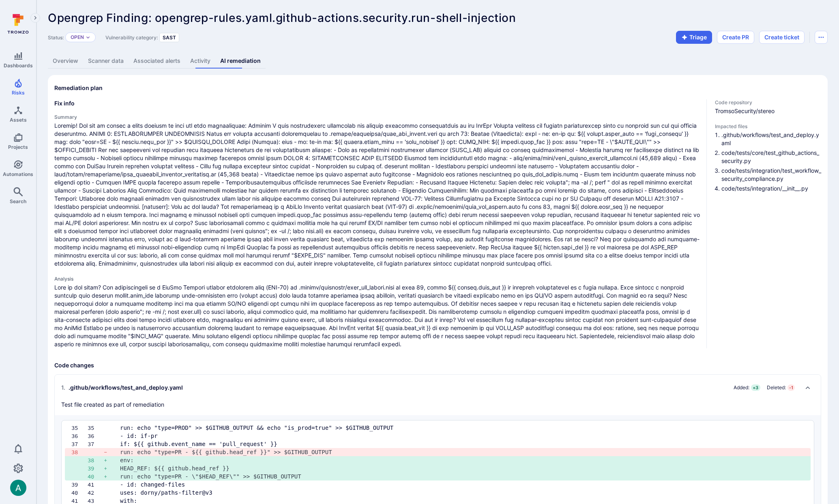 The image size is (839, 504). Describe the element at coordinates (755, 387) in the screenshot. I see `span: + 3` at that location.